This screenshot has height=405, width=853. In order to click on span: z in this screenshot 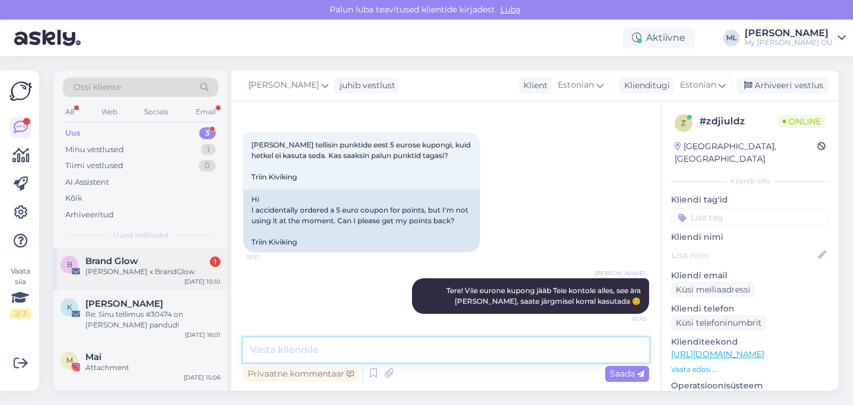, I will do `click(683, 123)`.